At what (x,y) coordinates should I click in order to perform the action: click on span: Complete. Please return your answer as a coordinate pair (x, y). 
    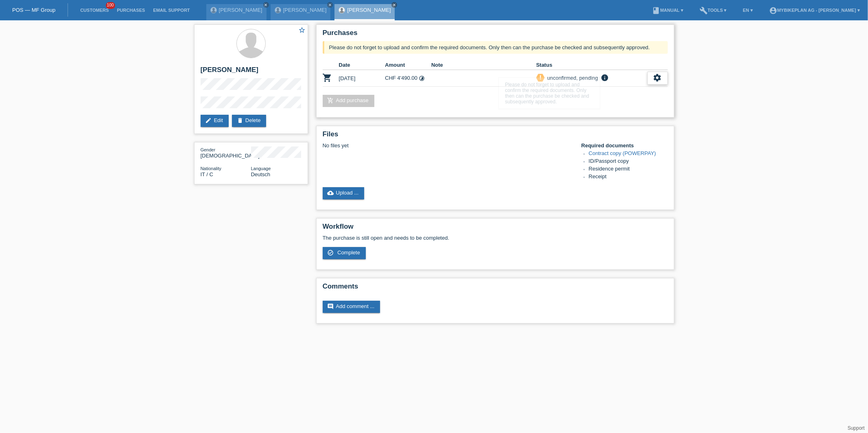
    Looking at the image, I should click on (348, 252).